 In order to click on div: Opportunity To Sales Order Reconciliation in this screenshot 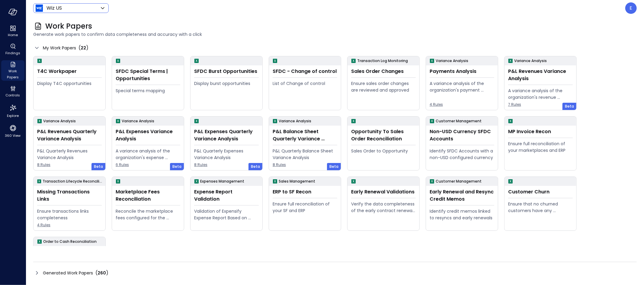, I will do `click(384, 135)`.